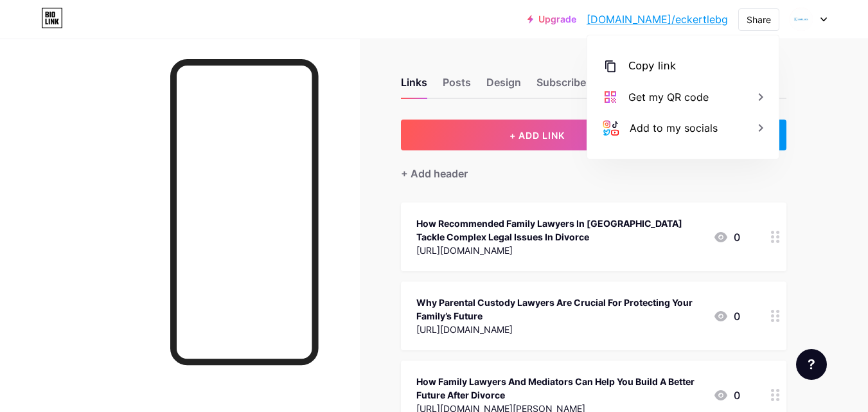 The width and height of the screenshot is (868, 412). What do you see at coordinates (537, 135) in the screenshot?
I see `span: + ADD LINK` at bounding box center [537, 135].